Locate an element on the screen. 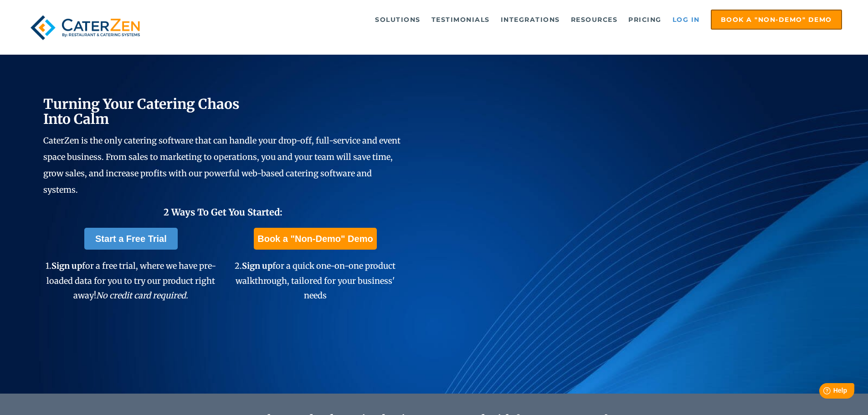  span: 2 Ways To Get You Started: is located at coordinates (223, 211).